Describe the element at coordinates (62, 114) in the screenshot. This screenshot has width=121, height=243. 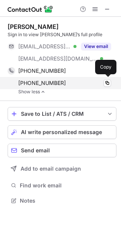
I see `button: save-profile-one-click` at that location.